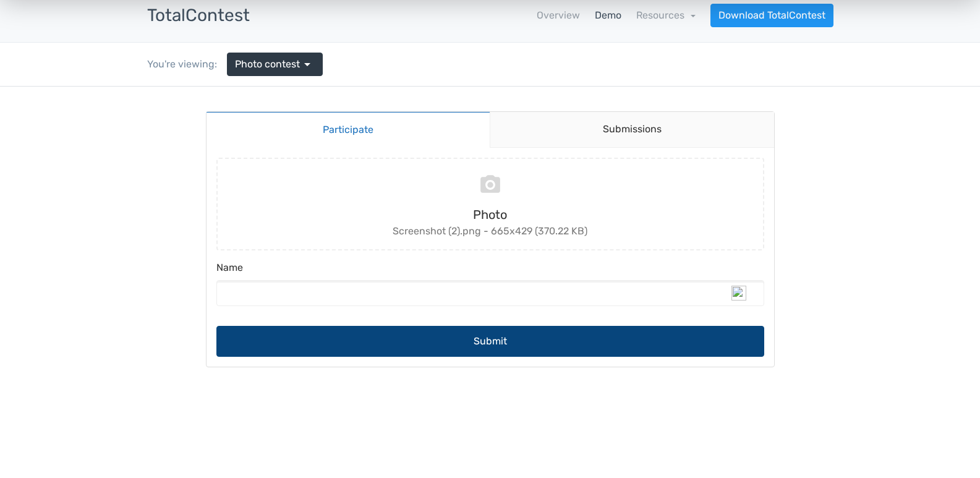 This screenshot has width=980, height=478. I want to click on a: Overview, so click(558, 15).